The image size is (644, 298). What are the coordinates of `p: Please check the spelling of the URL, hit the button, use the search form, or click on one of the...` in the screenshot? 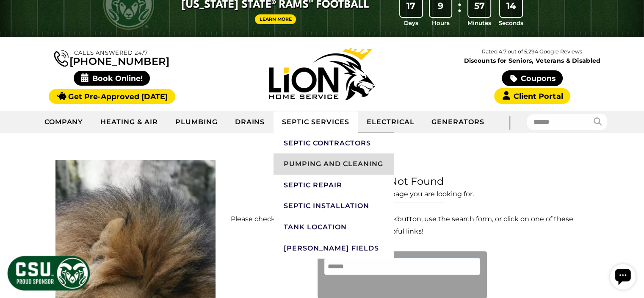 It's located at (402, 225).